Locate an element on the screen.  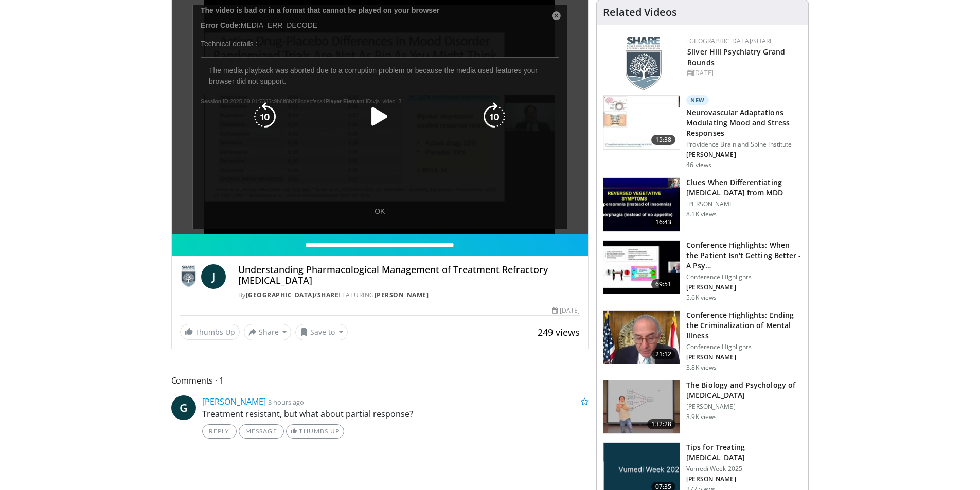
h3: Conference Highlights: When the Patient Isn't Getting Better - A Psy… is located at coordinates (744, 256).